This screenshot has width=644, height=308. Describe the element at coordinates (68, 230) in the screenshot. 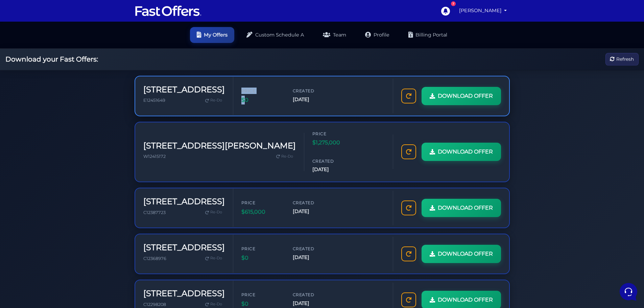

I see `p: Messages` at that location.